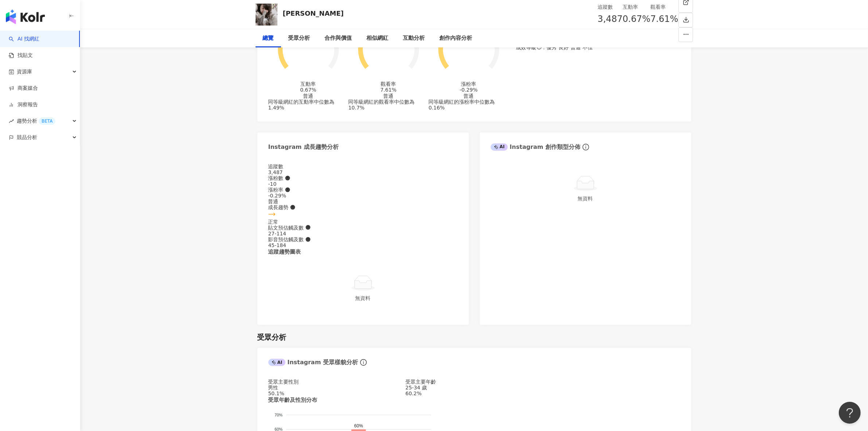 This screenshot has width=868, height=431. I want to click on div: 0.67%, so click(308, 90).